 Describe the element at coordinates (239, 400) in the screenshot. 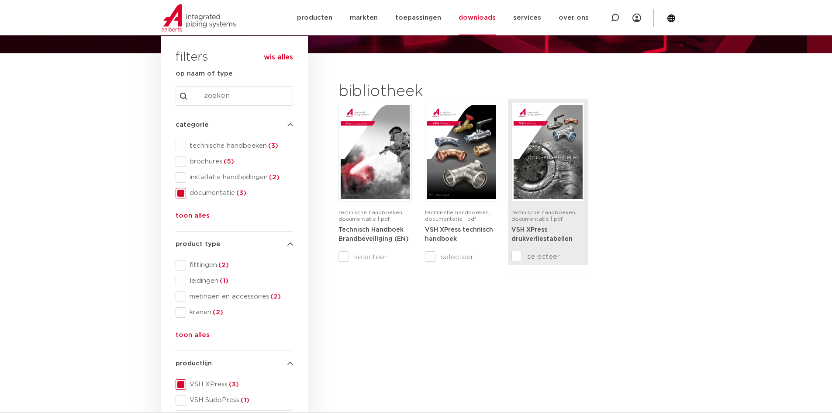

I see `span: VSH SudoPress` at that location.